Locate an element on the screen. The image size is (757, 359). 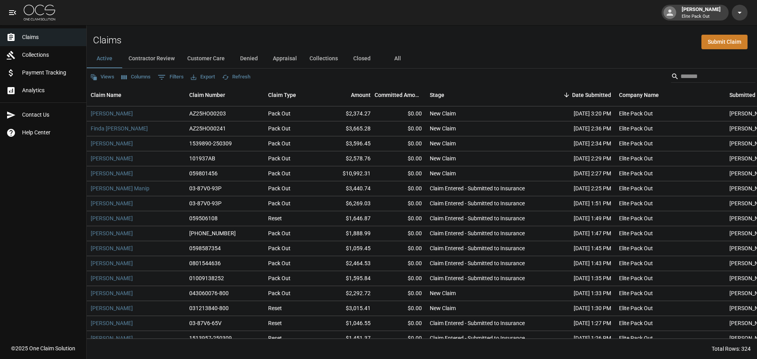
div: $1,888.99 is located at coordinates (349, 234).